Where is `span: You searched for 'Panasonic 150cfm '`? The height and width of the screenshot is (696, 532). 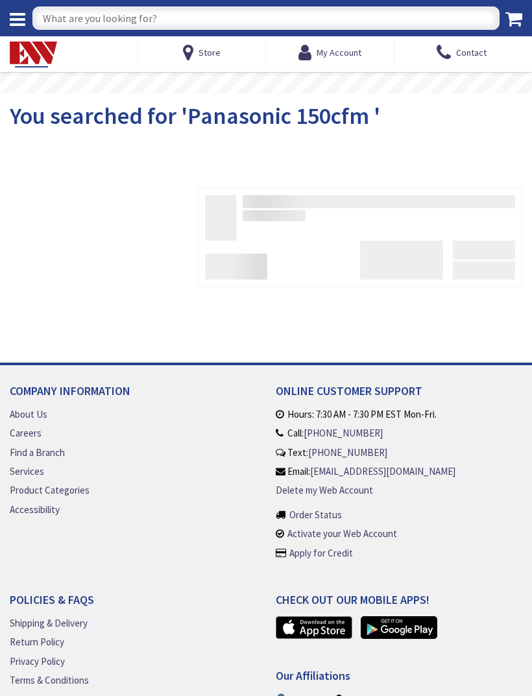
span: You searched for 'Panasonic 150cfm ' is located at coordinates (194, 115).